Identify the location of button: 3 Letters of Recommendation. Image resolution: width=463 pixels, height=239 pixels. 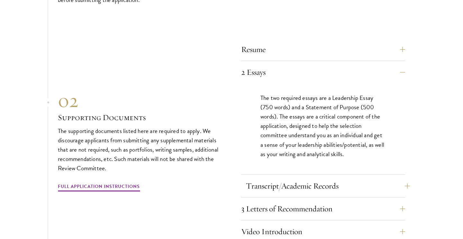
(323, 209).